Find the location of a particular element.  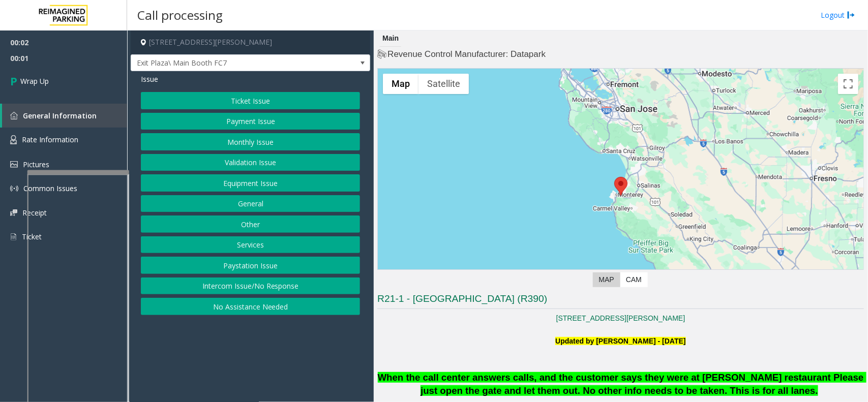

span: Issue is located at coordinates (150, 79).